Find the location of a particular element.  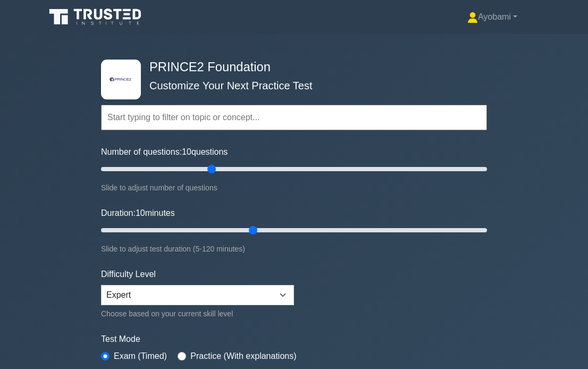

div: Choose based on your current skill level is located at coordinates (197, 314).